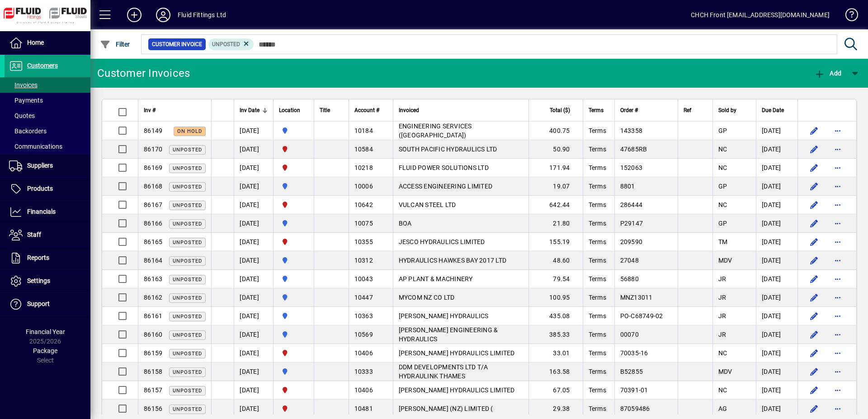  Describe the element at coordinates (647, 110) in the screenshot. I see `div: Order #` at that location.